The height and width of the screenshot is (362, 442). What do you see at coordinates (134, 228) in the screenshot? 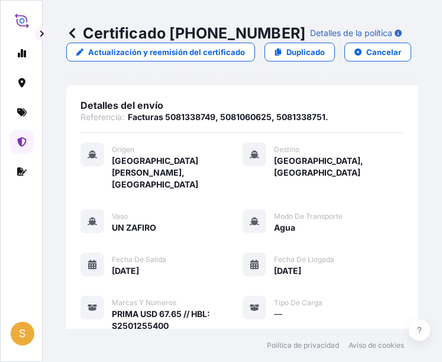
I see `span: UN ZAFIRO` at bounding box center [134, 228].